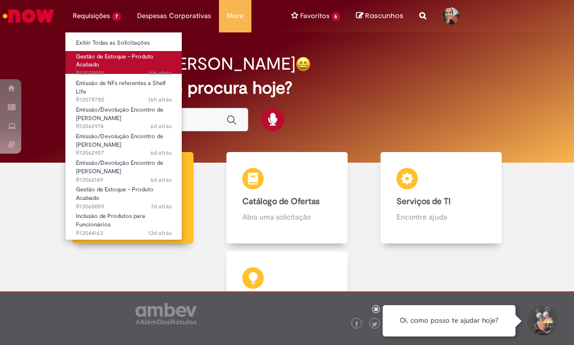  I want to click on span: R13544163, so click(124, 233).